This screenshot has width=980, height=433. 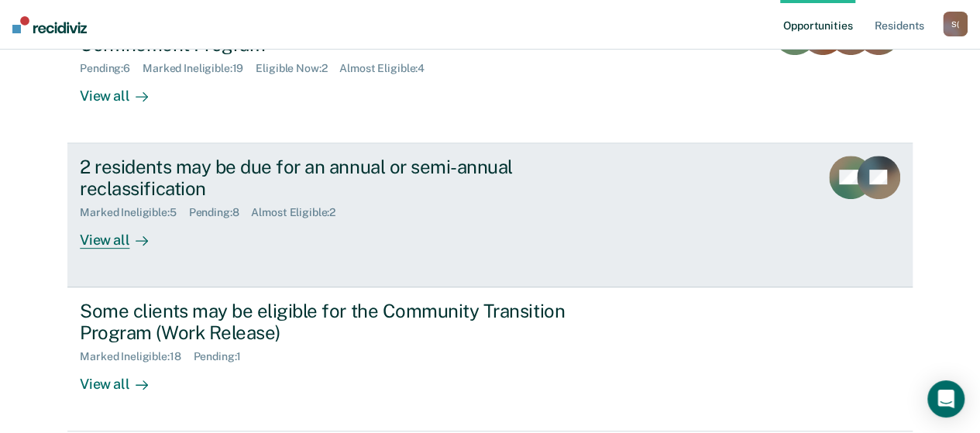 I want to click on button: S(, so click(x=955, y=24).